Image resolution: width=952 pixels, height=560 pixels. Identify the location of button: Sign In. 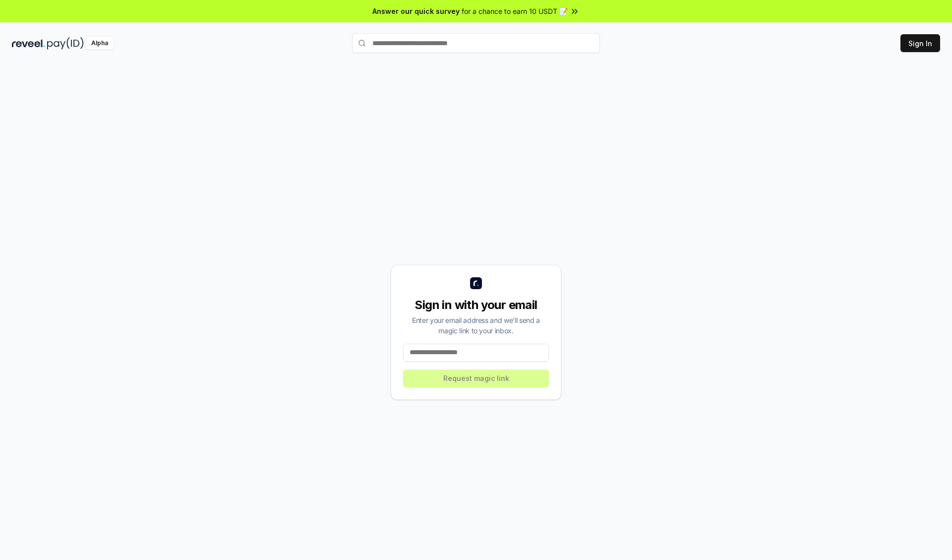
(921, 43).